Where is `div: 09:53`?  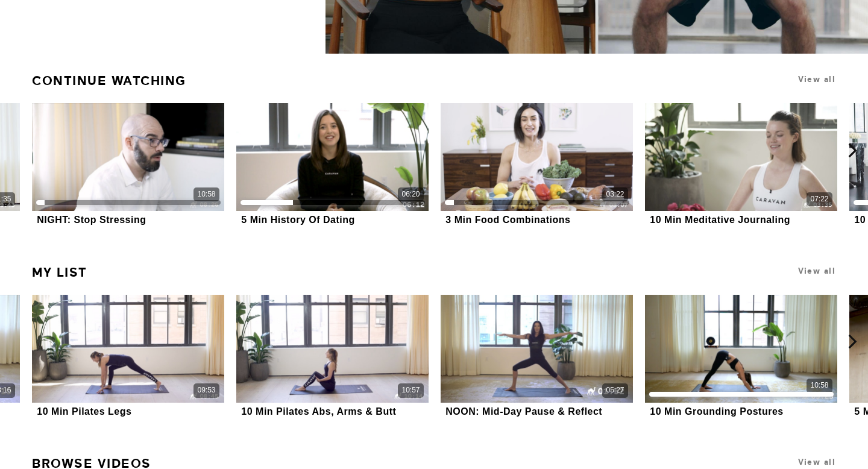
div: 09:53 is located at coordinates (207, 390).